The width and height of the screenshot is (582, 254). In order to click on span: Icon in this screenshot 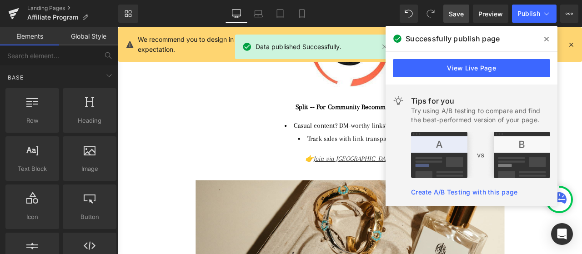, I will do `click(32, 217)`.